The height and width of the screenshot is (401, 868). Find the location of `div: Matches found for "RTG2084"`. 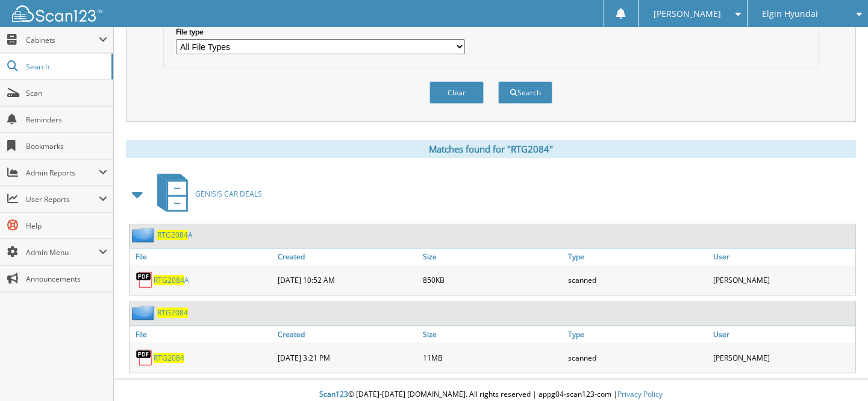

div: Matches found for "RTG2084" is located at coordinates (491, 149).